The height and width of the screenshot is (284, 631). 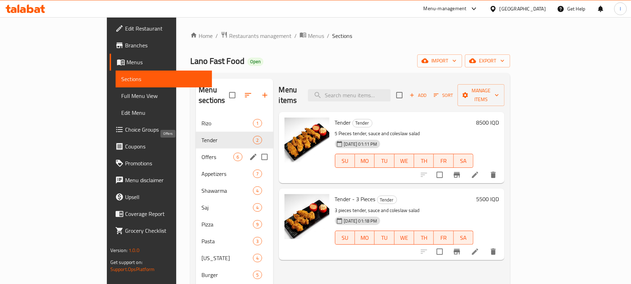 I want to click on span: Open, so click(x=256, y=61).